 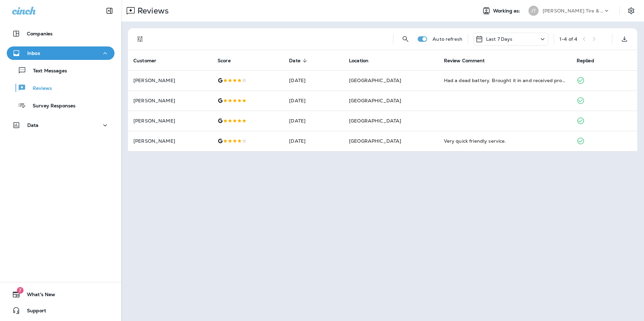 I want to click on p: Inbox, so click(x=34, y=53).